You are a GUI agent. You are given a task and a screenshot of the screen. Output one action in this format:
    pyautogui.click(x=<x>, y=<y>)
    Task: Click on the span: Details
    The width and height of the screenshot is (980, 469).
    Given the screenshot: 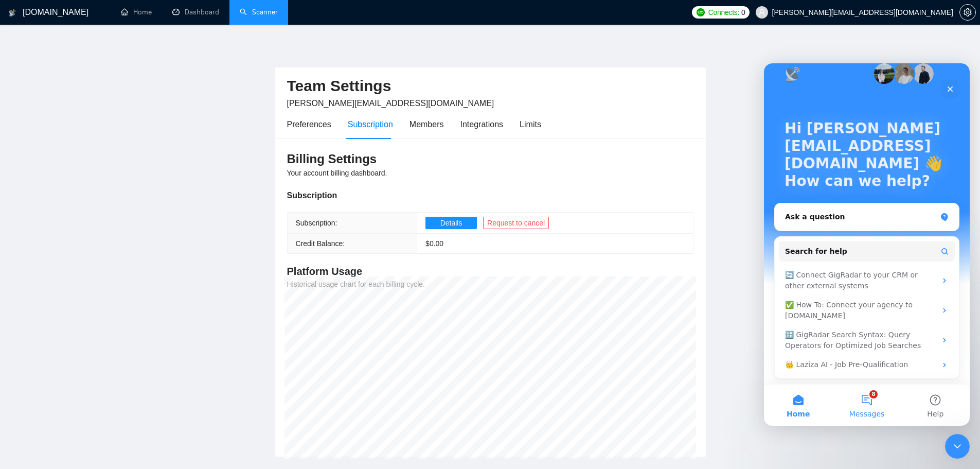 What is the action you would take?
    pyautogui.click(x=452, y=223)
    